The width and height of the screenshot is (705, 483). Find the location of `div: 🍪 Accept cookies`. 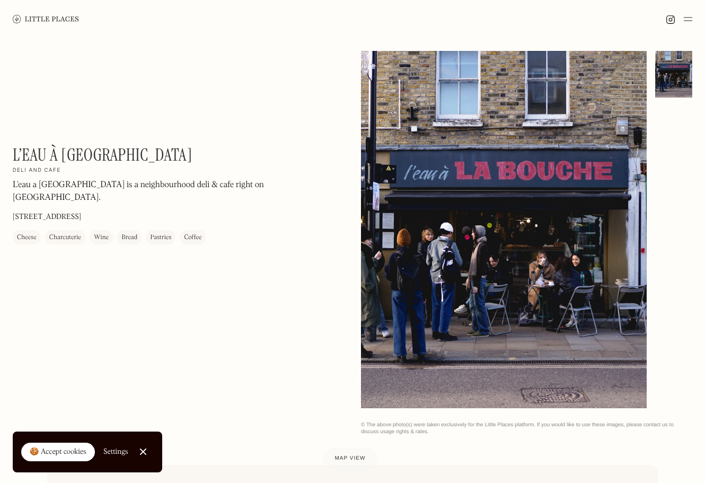

div: 🍪 Accept cookies is located at coordinates (58, 452).